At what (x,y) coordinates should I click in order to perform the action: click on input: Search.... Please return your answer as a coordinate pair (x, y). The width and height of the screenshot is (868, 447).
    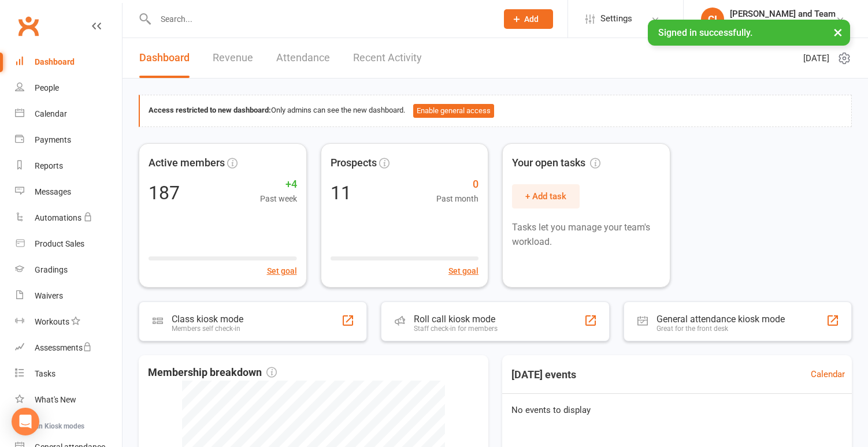
    Looking at the image, I should click on (320, 19).